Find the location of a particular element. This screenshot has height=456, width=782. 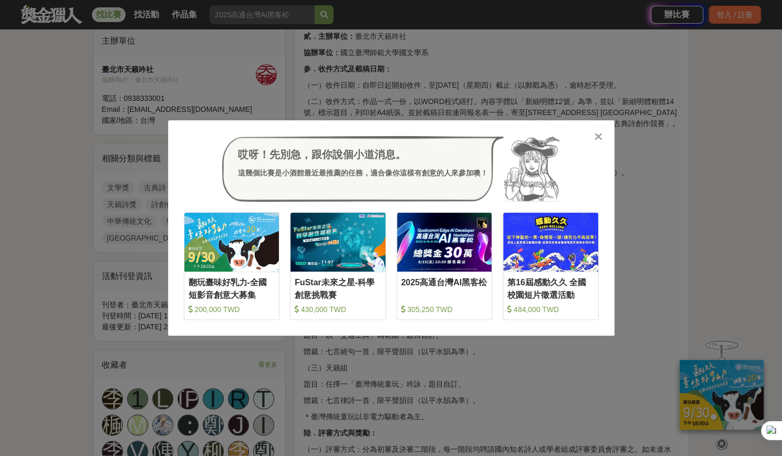

img: Avatar is located at coordinates (532, 169).